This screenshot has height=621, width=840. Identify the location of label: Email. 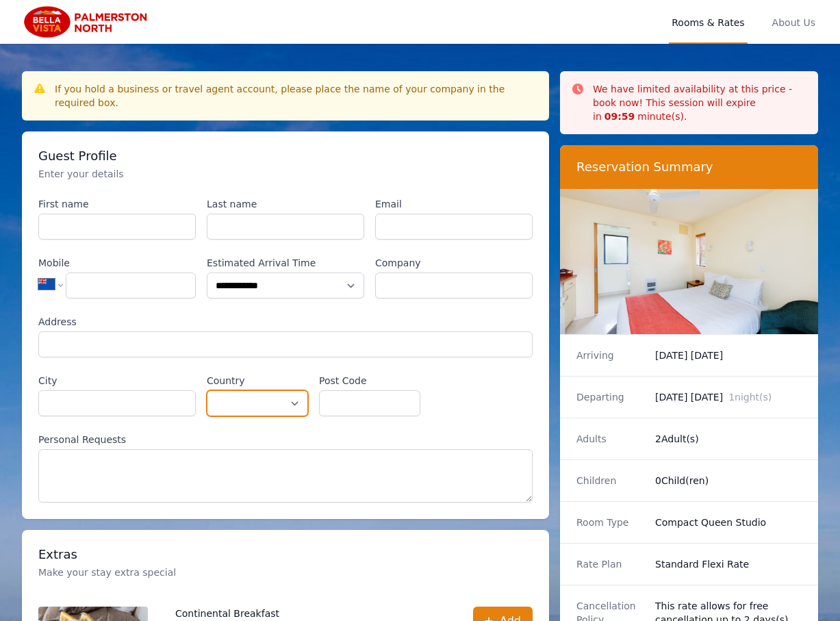
(454, 204).